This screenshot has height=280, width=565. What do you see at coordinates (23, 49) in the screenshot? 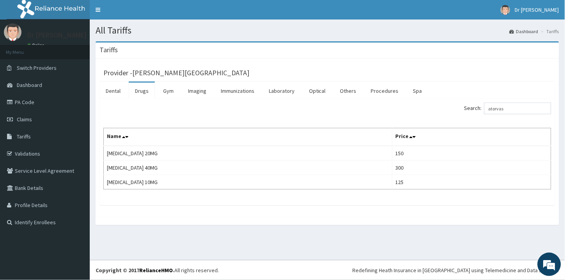
I see `img: d_794563401_company_1708531726252_794563401` at bounding box center [23, 49].